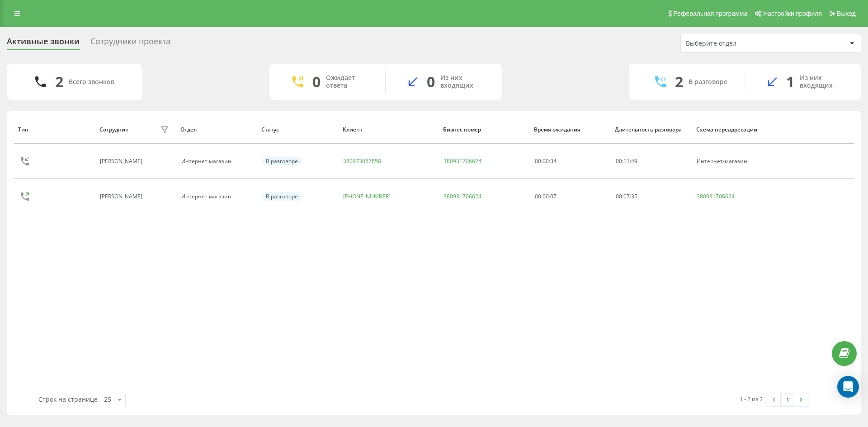 Image resolution: width=868 pixels, height=427 pixels. Describe the element at coordinates (732, 129) in the screenshot. I see `div: Схема переадресации` at that location.